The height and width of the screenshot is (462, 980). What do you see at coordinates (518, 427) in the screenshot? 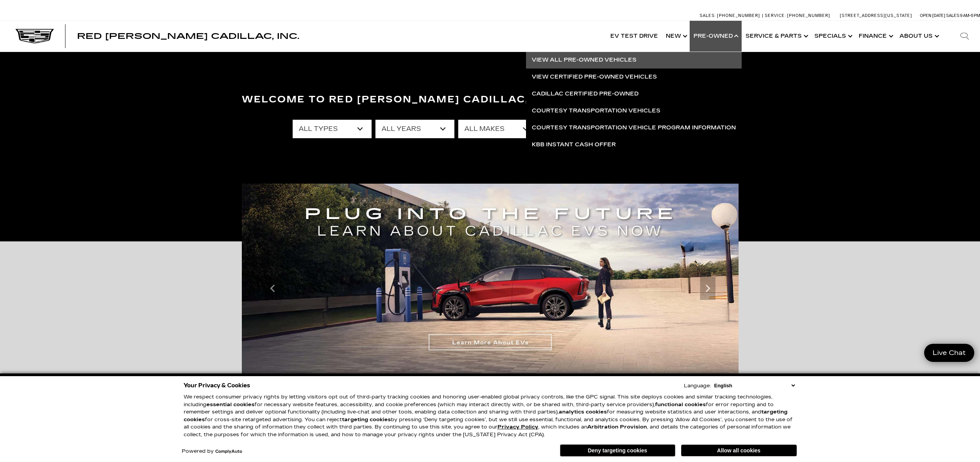
I see `u: Privacy Policy` at bounding box center [518, 427].